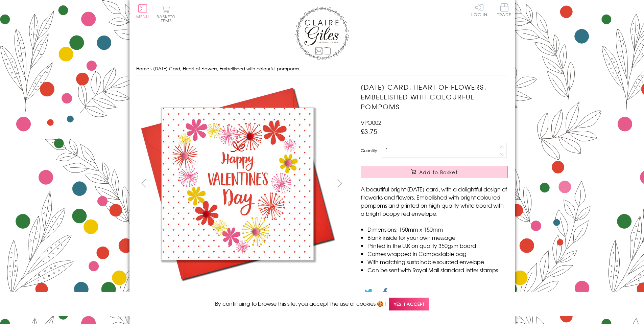 This screenshot has width=644, height=324. Describe the element at coordinates (143, 11) in the screenshot. I see `button: Menu` at that location.